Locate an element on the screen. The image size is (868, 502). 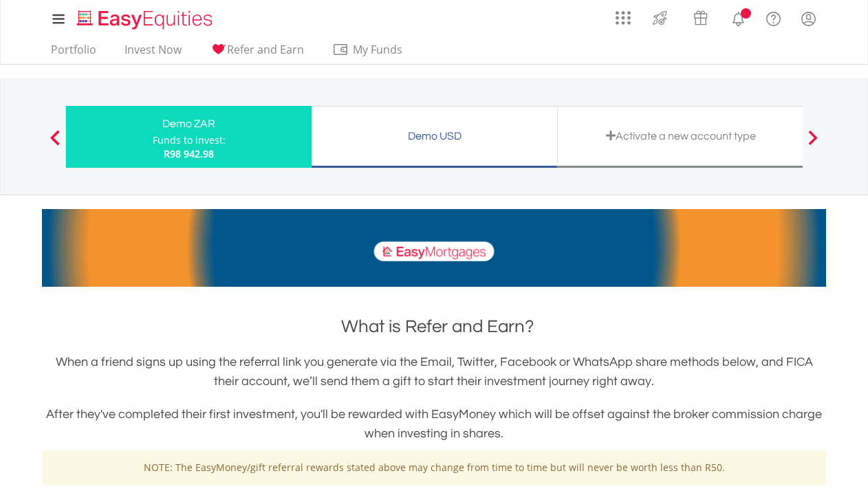
a: Home page is located at coordinates (145, 17).